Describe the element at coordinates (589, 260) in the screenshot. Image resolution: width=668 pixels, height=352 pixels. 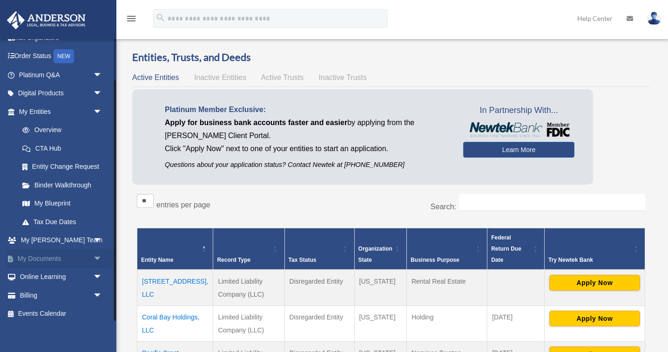
I see `span: Try Newtek Bank` at that location.